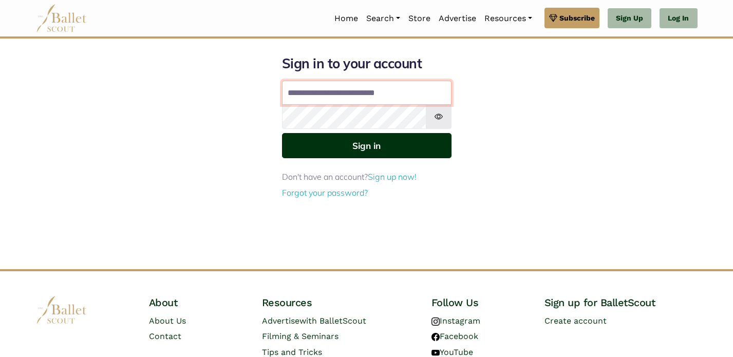 This screenshot has width=733, height=357. Describe the element at coordinates (367, 177) in the screenshot. I see `p: Don't have an account?` at that location.